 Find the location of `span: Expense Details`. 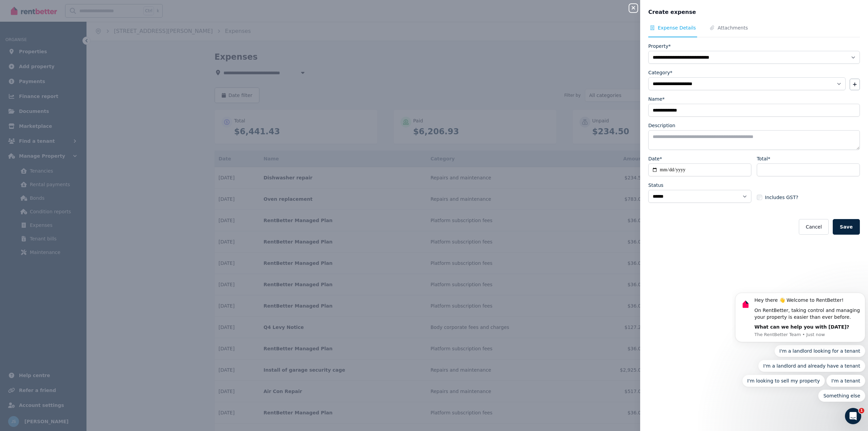

span: Expense Details is located at coordinates (677, 28).